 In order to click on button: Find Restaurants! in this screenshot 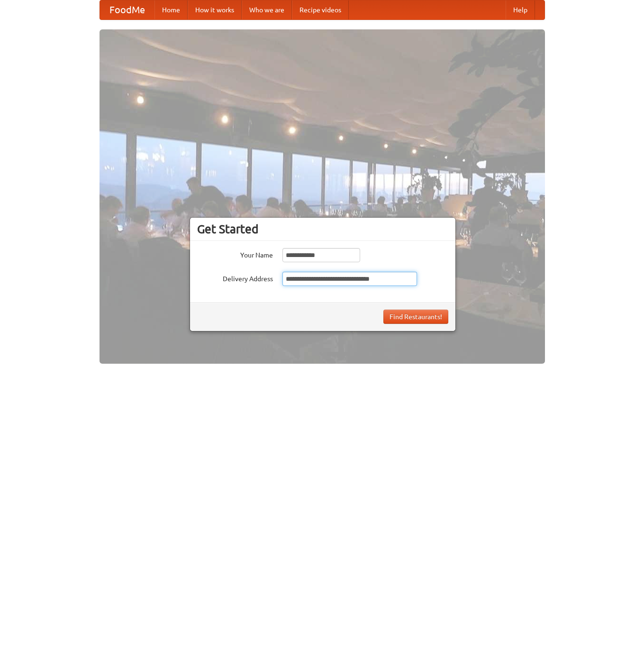, I will do `click(415, 317)`.